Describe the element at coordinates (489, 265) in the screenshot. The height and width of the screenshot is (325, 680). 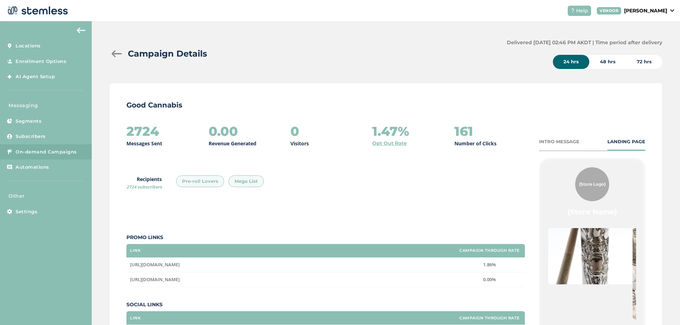
I see `label: 1.86%` at that location.